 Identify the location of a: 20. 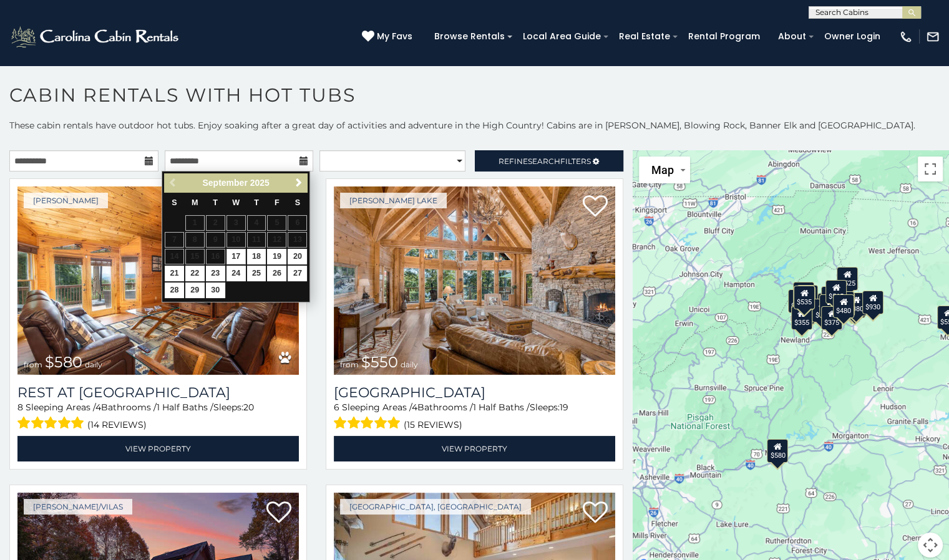
(297, 256).